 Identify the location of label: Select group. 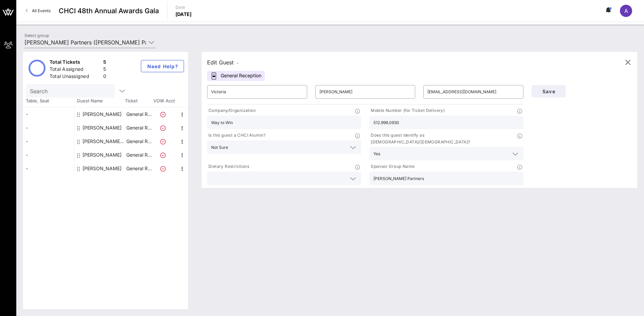
(37, 36).